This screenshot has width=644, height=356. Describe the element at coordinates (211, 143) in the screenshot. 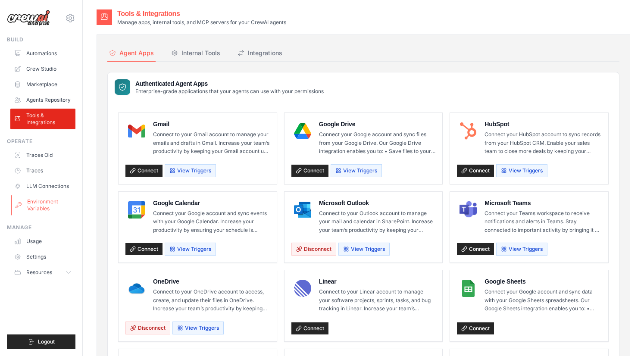

I see `p: Connect to your Gmail account to manage your emails and drafts in Gmail. Increase your team’s pro...` at that location.